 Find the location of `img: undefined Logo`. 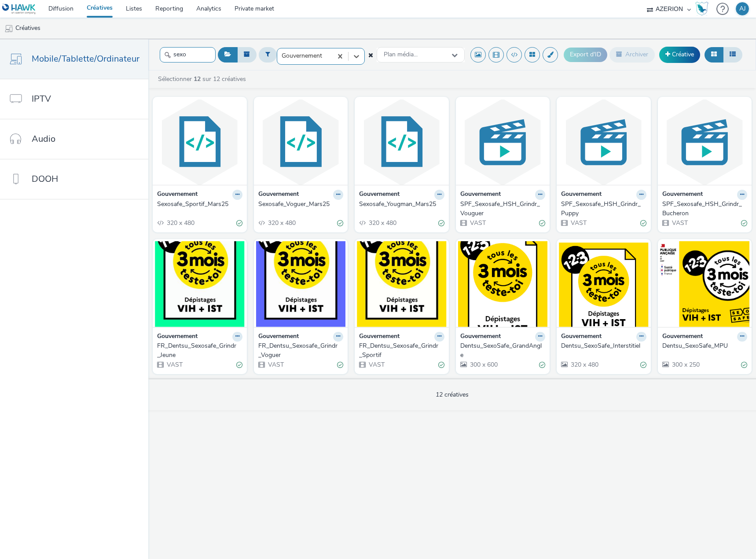

img: undefined Logo is located at coordinates (19, 8).